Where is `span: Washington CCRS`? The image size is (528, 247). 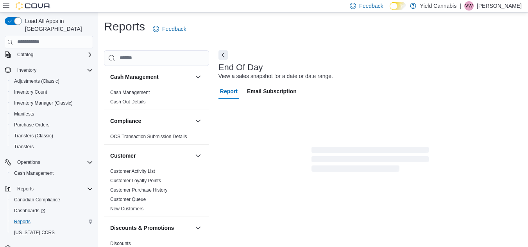 span: Washington CCRS is located at coordinates (52, 233).